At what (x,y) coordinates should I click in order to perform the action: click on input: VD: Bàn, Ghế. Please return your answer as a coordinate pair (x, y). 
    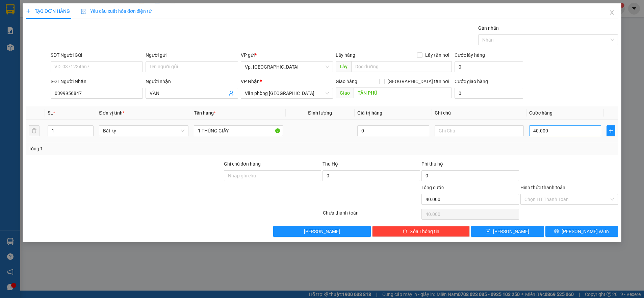
    Looking at the image, I should click on (238, 131).